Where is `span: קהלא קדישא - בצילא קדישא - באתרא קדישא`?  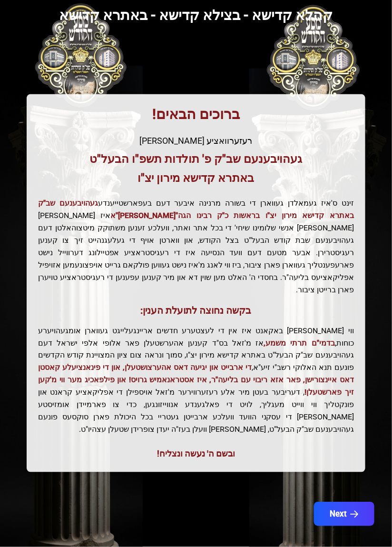
span: קהלא קדישא - בצילא קדישא - באתרא קדישא is located at coordinates (196, 15).